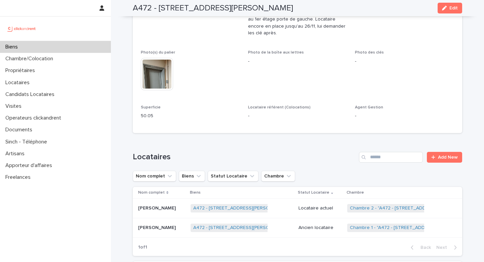  What do you see at coordinates (276, 52) in the screenshot?
I see `span: Photo de la boîte aux lettres` at bounding box center [276, 52].